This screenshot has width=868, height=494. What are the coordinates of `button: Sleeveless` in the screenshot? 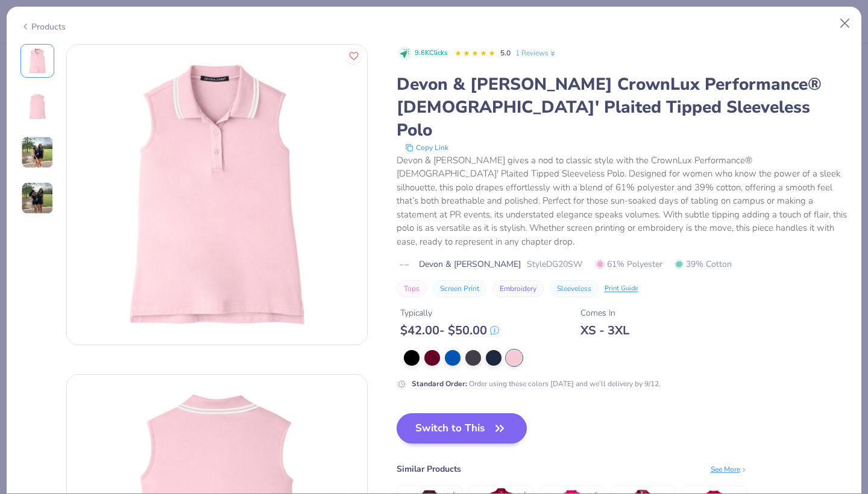 It's located at (574, 289).